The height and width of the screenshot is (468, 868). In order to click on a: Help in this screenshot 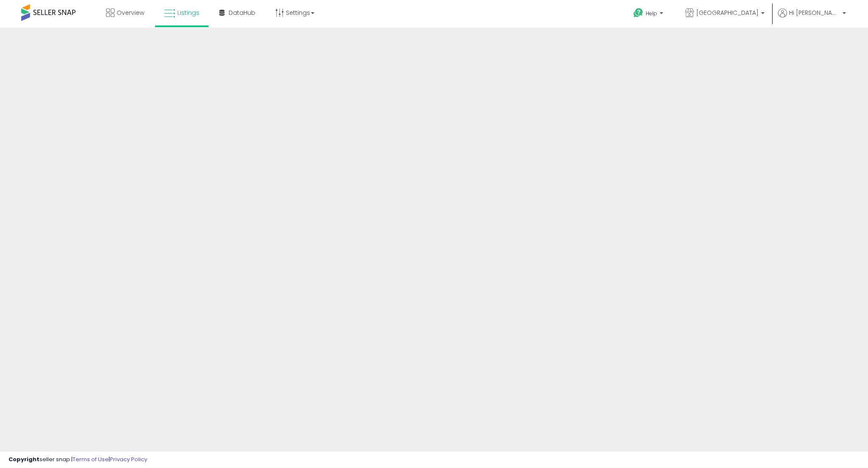, I will do `click(649, 15)`.